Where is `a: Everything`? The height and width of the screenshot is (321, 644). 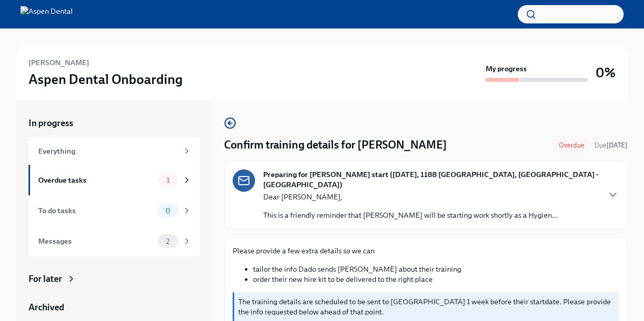 a: Everything is located at coordinates (114, 151).